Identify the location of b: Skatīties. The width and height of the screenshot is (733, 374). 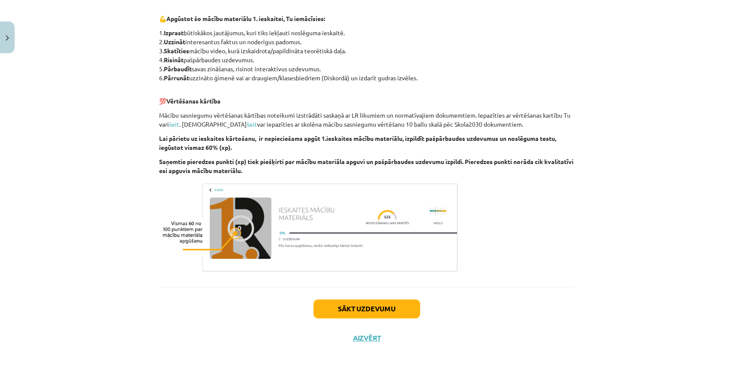
(176, 51).